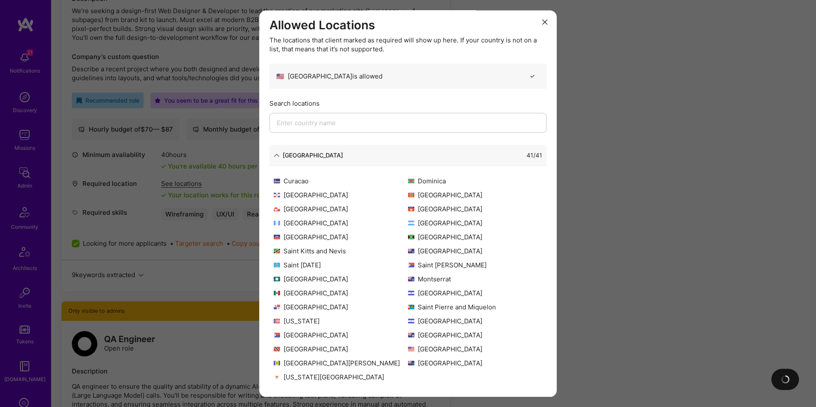 The height and width of the screenshot is (407, 816). Describe the element at coordinates (411, 336) in the screenshot. I see `img: Turks and Caicos Islands` at that location.